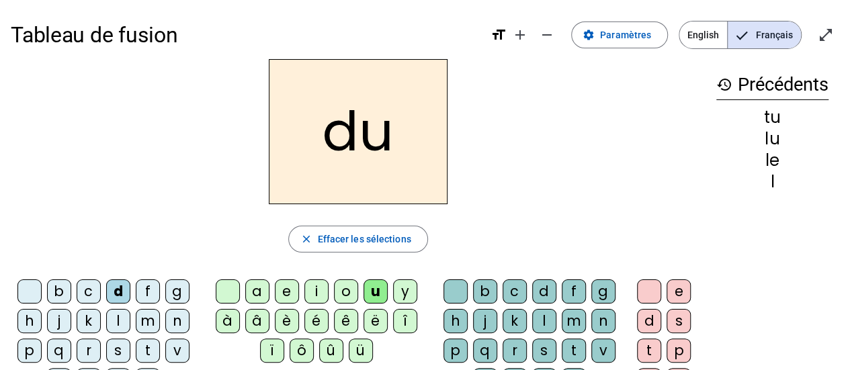  Describe the element at coordinates (772, 118) in the screenshot. I see `div: tu` at that location.